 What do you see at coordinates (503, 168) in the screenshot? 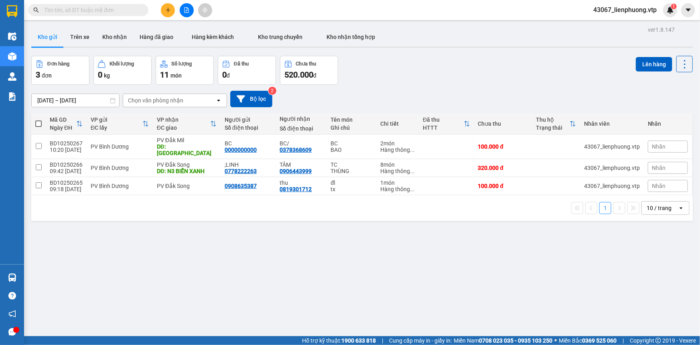
I see `div: 320.000 đ` at bounding box center [503, 168].